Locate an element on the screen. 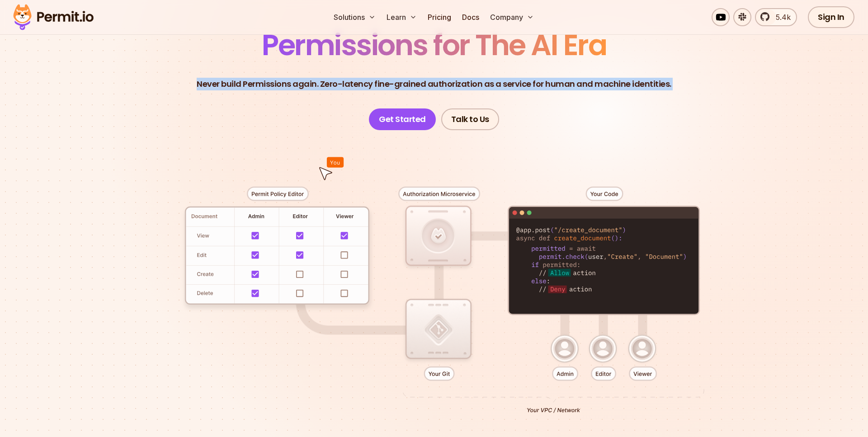 The width and height of the screenshot is (868, 437). button: Learn is located at coordinates (402, 17).